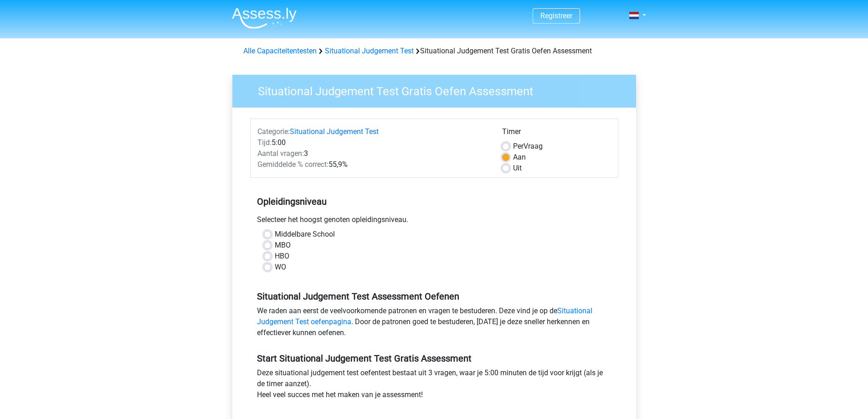 The width and height of the screenshot is (868, 419). I want to click on label: HBO, so click(282, 256).